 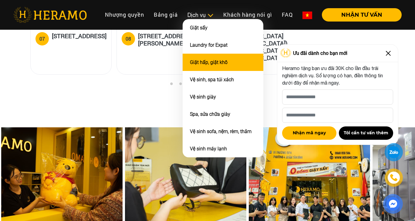 What do you see at coordinates (362, 15) in the screenshot?
I see `button: NHẬN TƯ VẤN` at bounding box center [362, 15].